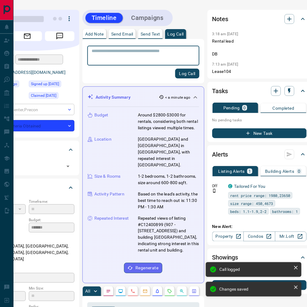  I want to click on p: New Alert:, so click(259, 226).